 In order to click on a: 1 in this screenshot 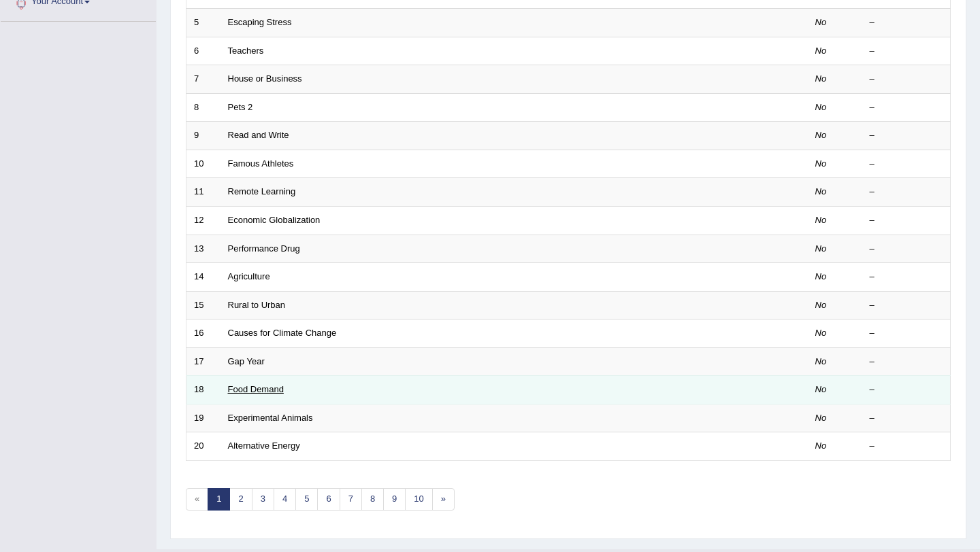, I will do `click(218, 499)`.